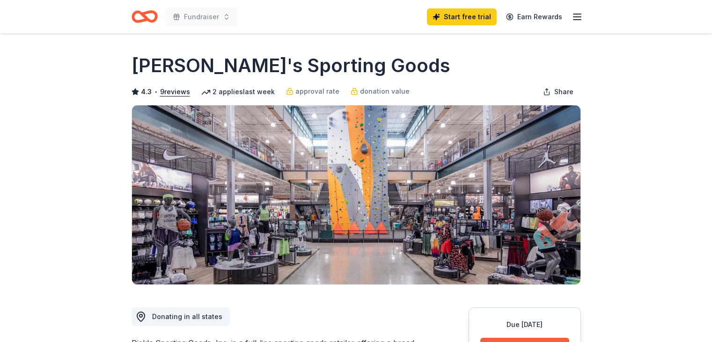 The height and width of the screenshot is (342, 712). What do you see at coordinates (238, 92) in the screenshot?
I see `div: 2 applies last week` at bounding box center [238, 92].